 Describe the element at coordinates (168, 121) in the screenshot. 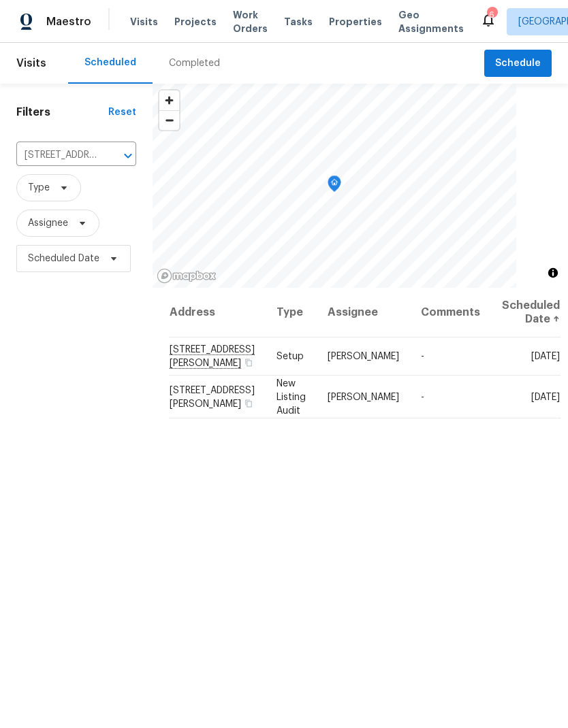

I see `span: Zoom out` at that location.